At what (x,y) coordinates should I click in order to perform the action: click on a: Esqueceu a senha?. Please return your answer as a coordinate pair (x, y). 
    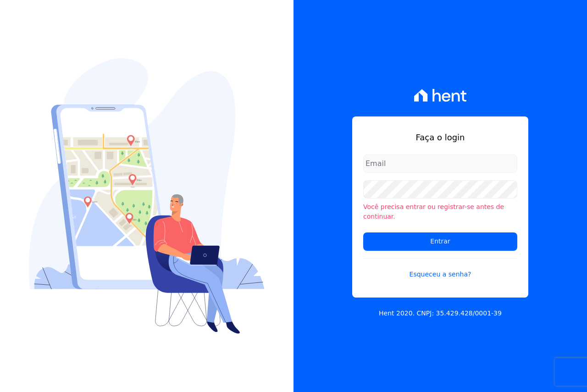
    Looking at the image, I should click on (440, 269).